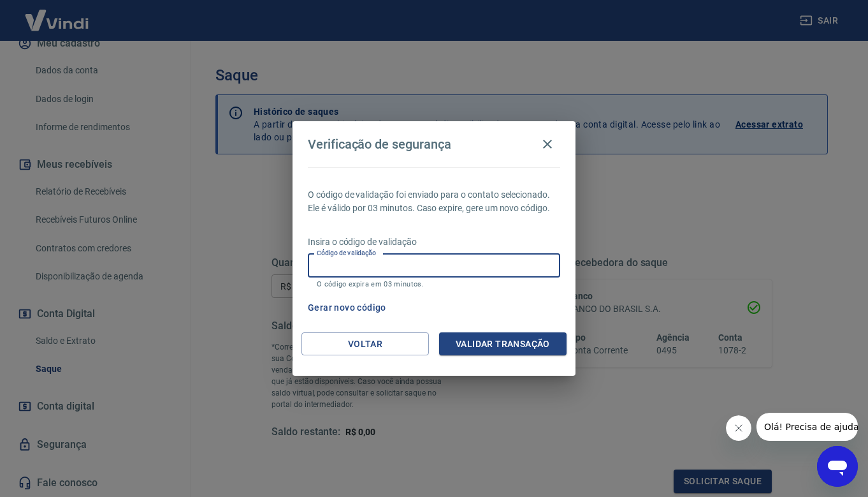 The image size is (868, 497). Describe the element at coordinates (365, 344) in the screenshot. I see `button: Voltar` at that location.